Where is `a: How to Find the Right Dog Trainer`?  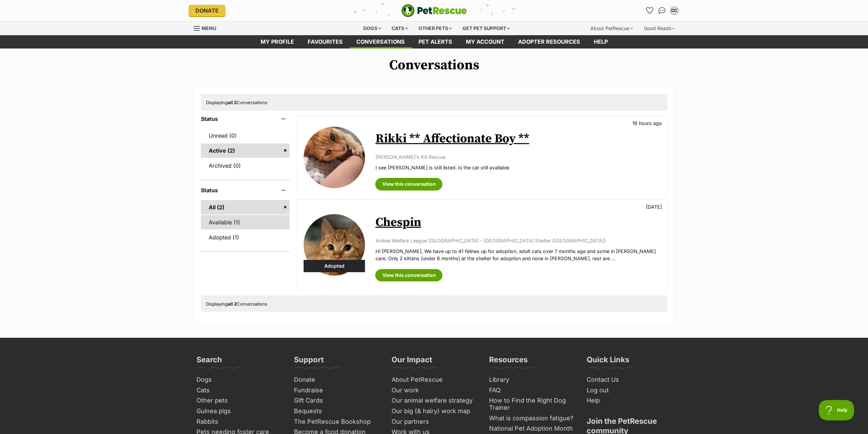 a: How to Find the Right Dog Trainer is located at coordinates (532, 404).